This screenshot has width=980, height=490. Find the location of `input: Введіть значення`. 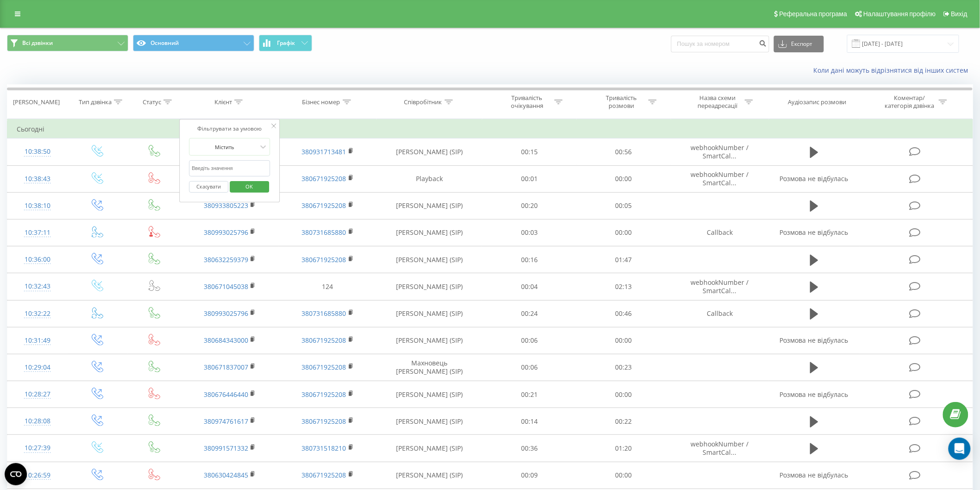

input: Введіть значення is located at coordinates (230, 168).